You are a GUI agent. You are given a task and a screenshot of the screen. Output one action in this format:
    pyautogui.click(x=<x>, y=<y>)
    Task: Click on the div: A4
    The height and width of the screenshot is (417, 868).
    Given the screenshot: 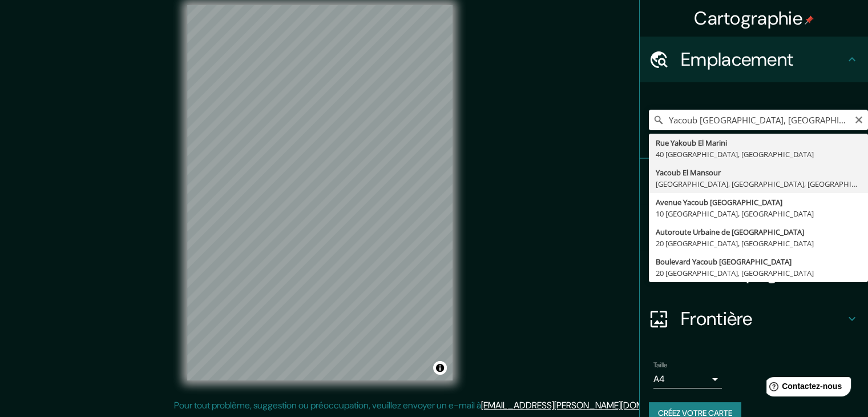 What is the action you would take?
    pyautogui.click(x=687, y=379)
    